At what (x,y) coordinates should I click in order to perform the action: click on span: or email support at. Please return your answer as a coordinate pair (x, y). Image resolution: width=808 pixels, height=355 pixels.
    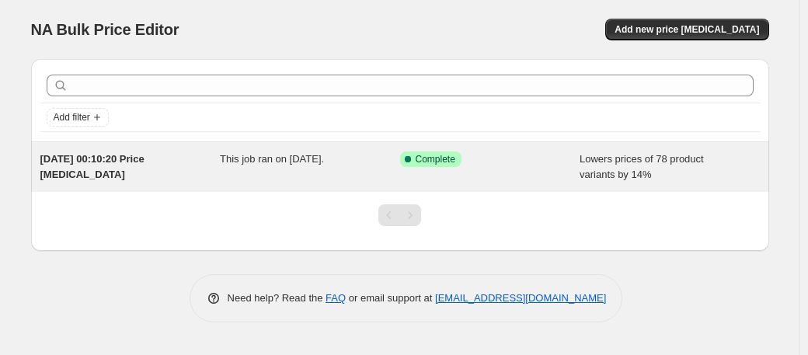
    Looking at the image, I should click on (390, 298).